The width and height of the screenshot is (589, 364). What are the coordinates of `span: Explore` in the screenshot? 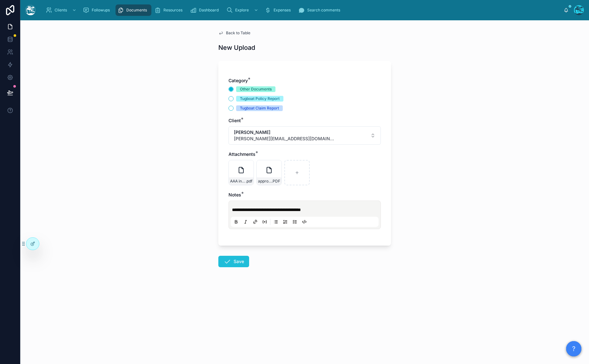 It's located at (242, 10).